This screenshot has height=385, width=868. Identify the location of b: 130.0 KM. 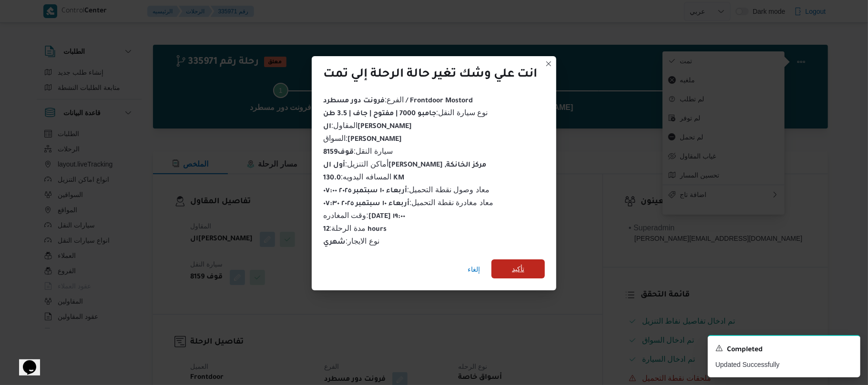
(364, 179).